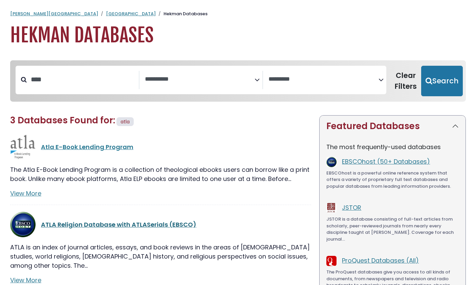 The height and width of the screenshot is (285, 476). I want to click on p: EBSCOhost is a powerful online reference system that offers a variety of proprietary full text da..., so click(393, 179).